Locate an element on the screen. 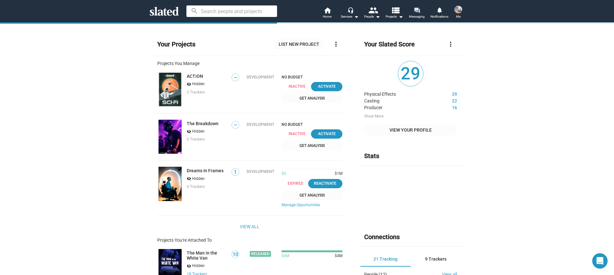 This screenshot has width=614, height=275. span: Projects is located at coordinates (395, 17).